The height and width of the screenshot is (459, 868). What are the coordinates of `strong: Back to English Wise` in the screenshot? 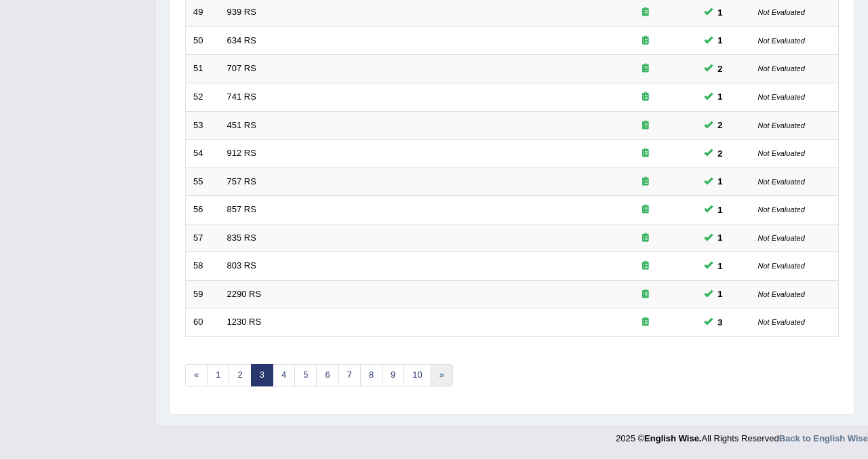 It's located at (823, 438).